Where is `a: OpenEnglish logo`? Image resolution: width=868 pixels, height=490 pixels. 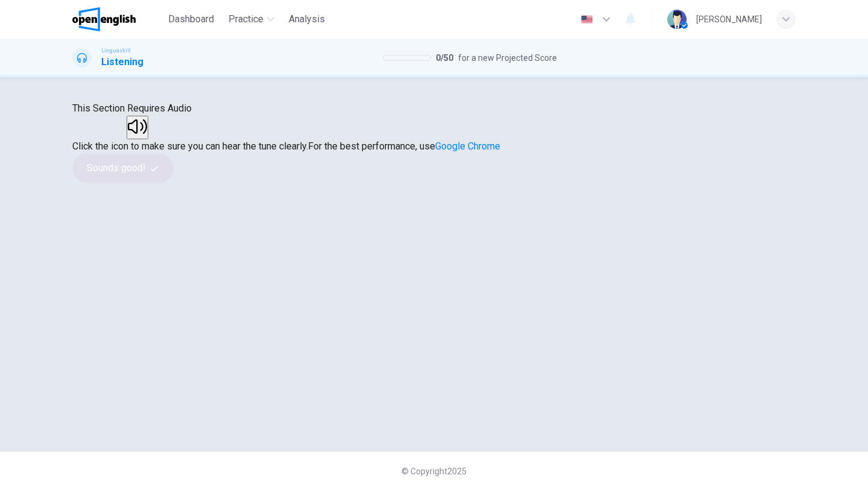
a: OpenEnglish logo is located at coordinates (118, 19).